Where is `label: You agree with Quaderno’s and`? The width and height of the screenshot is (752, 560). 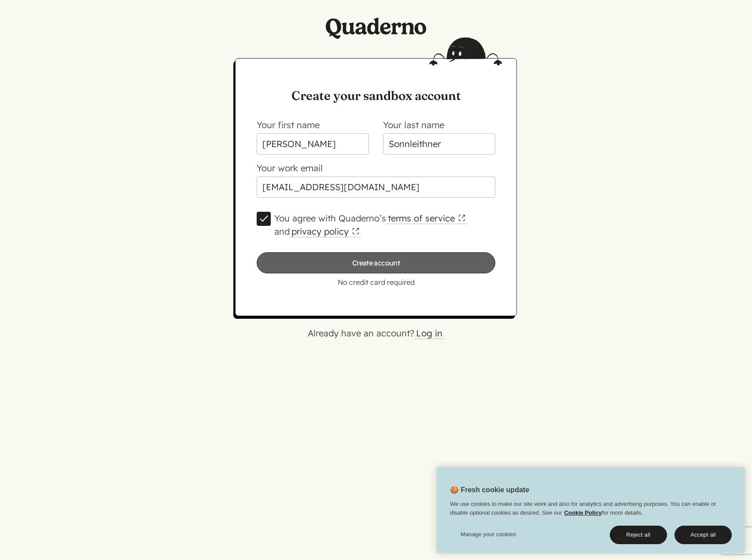 label: You agree with Quaderno’s and is located at coordinates (384, 225).